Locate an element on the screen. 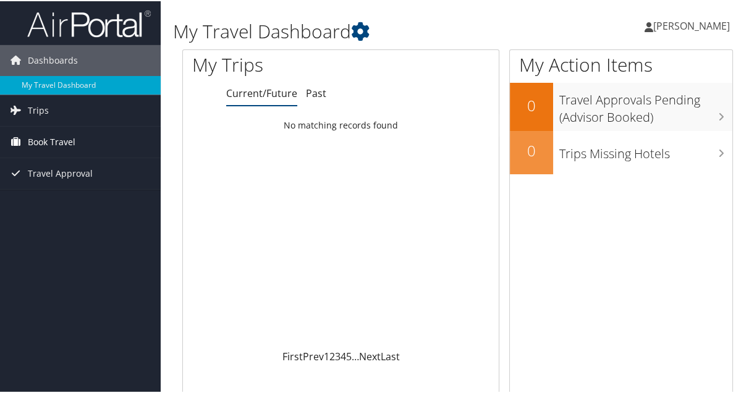 The height and width of the screenshot is (393, 749). a: 0Trips Missing Hotels is located at coordinates (621, 151).